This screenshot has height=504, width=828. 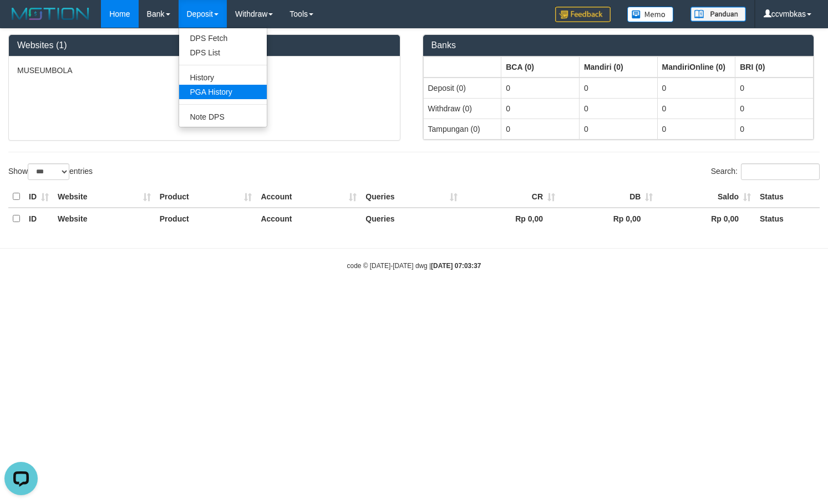 I want to click on a: PGA History, so click(x=223, y=92).